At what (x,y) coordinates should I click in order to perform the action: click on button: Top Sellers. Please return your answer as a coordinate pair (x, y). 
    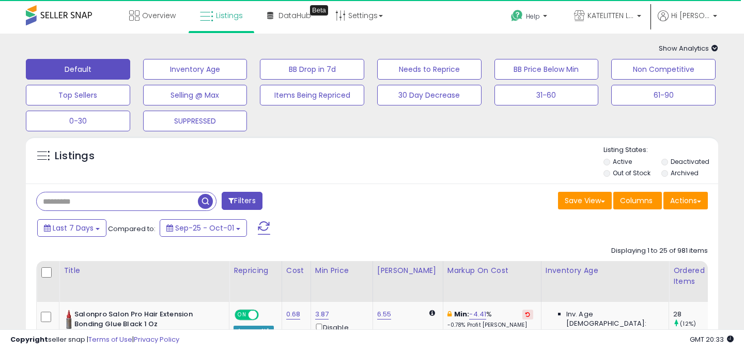
    Looking at the image, I should click on (78, 95).